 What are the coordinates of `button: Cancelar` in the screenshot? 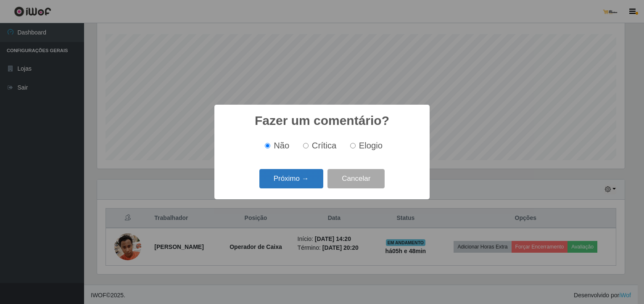 It's located at (356, 178).